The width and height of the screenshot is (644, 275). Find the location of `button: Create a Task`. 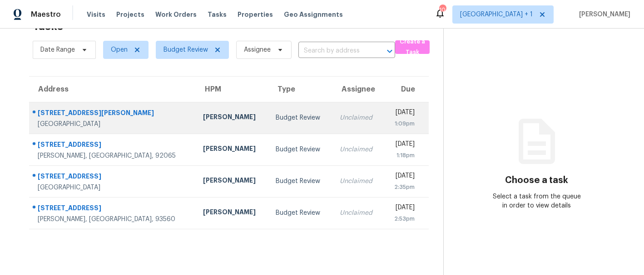

button: Create a Task is located at coordinates (412, 47).